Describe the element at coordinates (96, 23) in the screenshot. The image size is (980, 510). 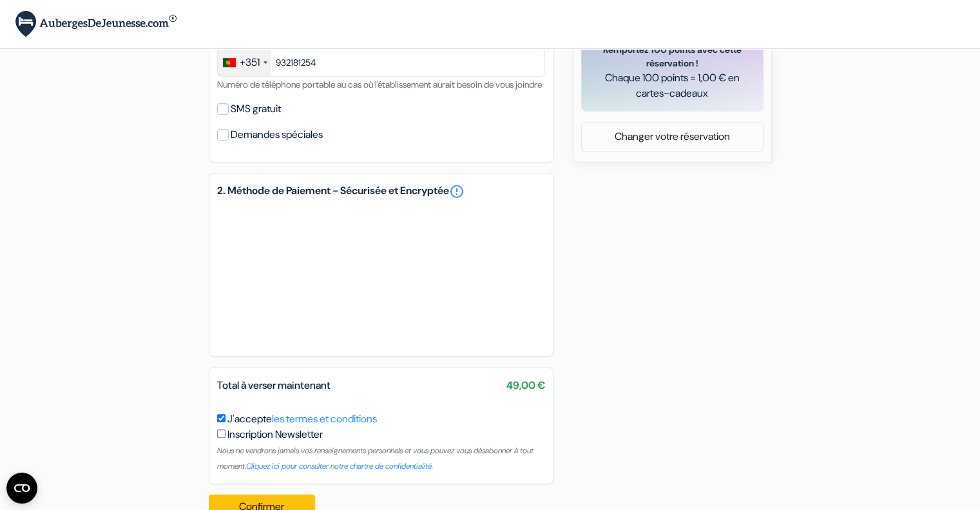
I see `img: AubergesDeJeunesse.com` at that location.